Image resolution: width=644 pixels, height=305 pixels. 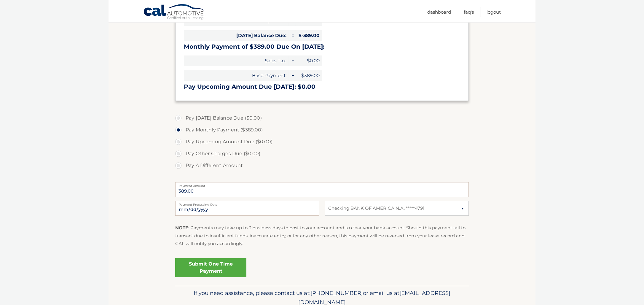 What do you see at coordinates (469, 12) in the screenshot?
I see `a: FAQ's` at bounding box center [469, 12].